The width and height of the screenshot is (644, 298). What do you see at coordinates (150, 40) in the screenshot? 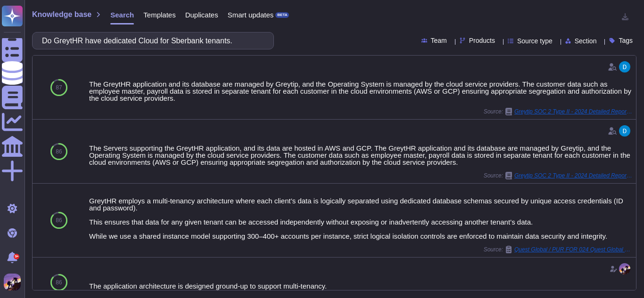
I see `input: Search a question or template...` at bounding box center [150, 40].